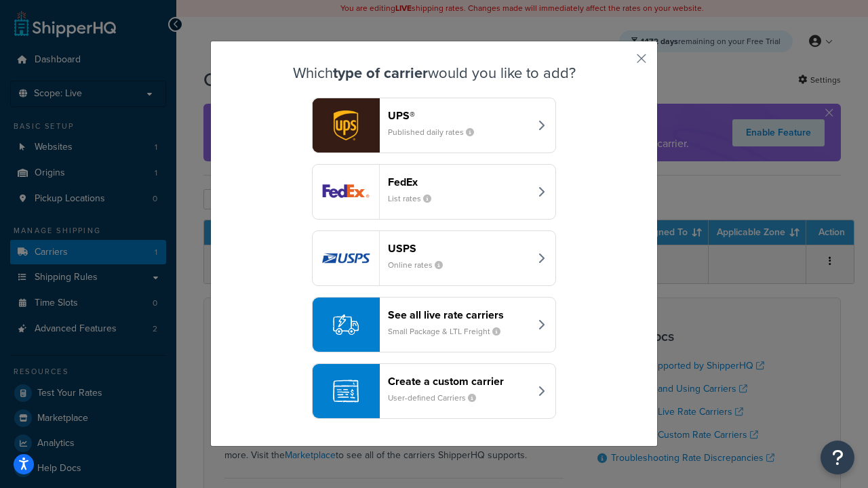 Image resolution: width=868 pixels, height=488 pixels. Describe the element at coordinates (459, 248) in the screenshot. I see `header: USPS` at that location.